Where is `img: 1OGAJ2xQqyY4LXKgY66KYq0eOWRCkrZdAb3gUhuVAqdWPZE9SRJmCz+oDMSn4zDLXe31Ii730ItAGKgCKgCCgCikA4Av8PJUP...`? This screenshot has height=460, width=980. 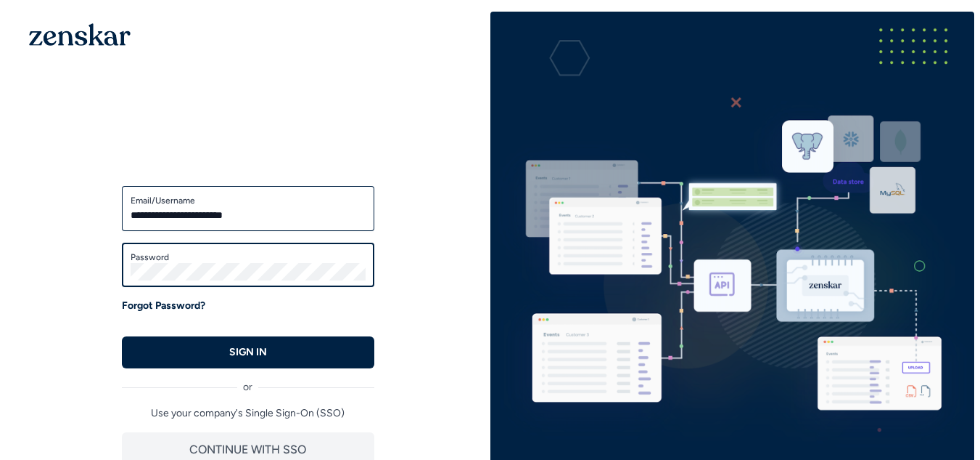 img: 1OGAJ2xQqyY4LXKgY66KYq0eOWRCkrZdAb3gUhuVAqdWPZE9SRJmCz+oDMSn4zDLXe31Ii730ItAGKgCKgCCgCikA4Av8PJUP... is located at coordinates (80, 34).